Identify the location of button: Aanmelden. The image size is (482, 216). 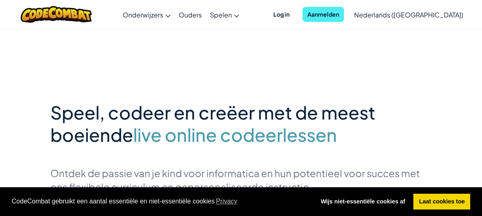
(323, 14).